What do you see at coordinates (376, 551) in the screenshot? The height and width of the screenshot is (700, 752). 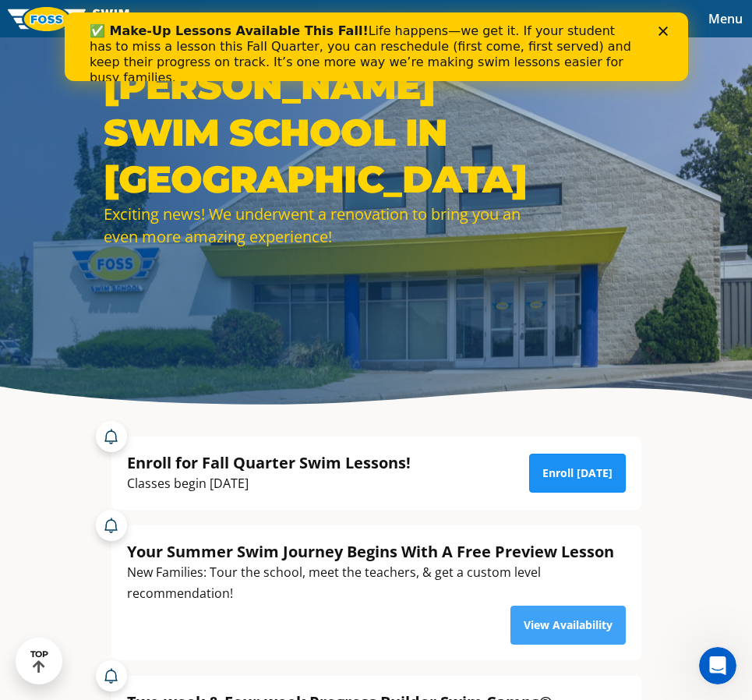 I see `div: Your Summer Swim Journey Begins With A Free Preview Lesson` at bounding box center [376, 551].